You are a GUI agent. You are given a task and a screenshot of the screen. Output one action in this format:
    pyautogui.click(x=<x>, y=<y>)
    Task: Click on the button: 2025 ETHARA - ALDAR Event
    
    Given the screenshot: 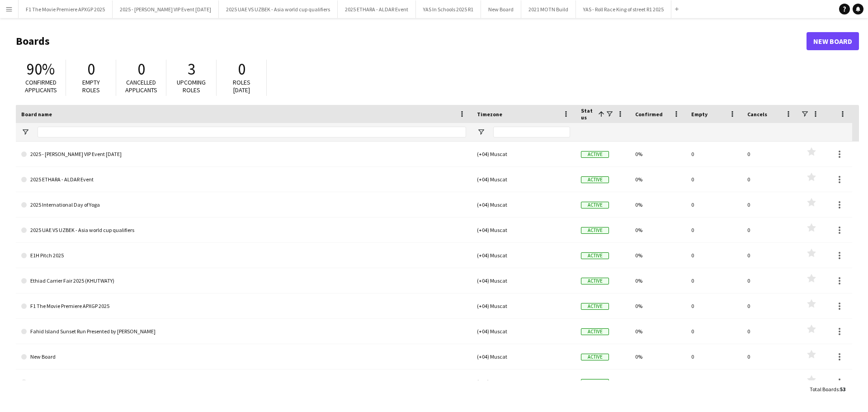 What is the action you would take?
    pyautogui.click(x=377, y=9)
    